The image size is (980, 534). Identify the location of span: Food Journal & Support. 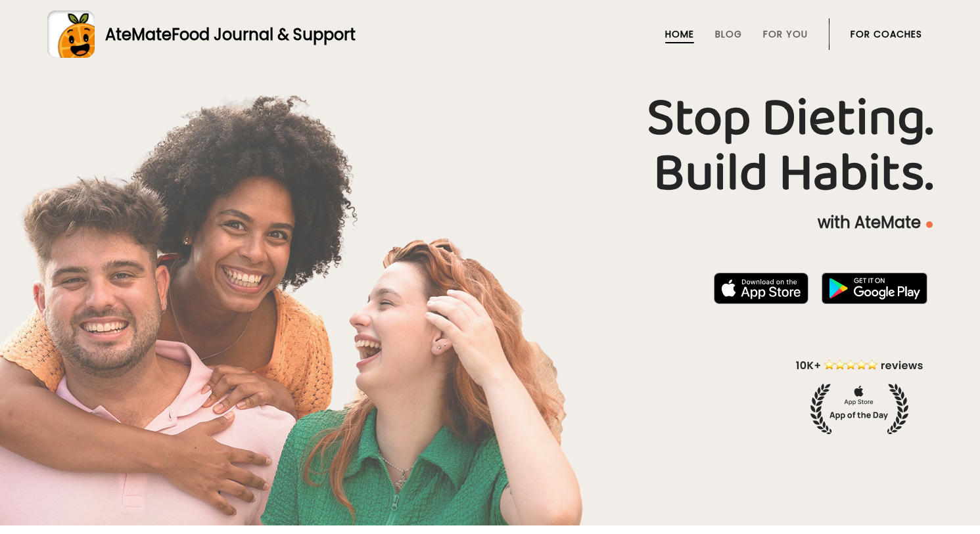
(264, 34).